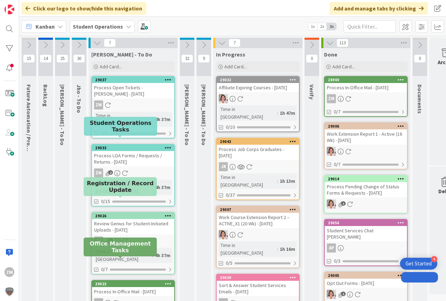  Describe the element at coordinates (122, 54) in the screenshot. I see `span: Zaida - To Do` at that location.